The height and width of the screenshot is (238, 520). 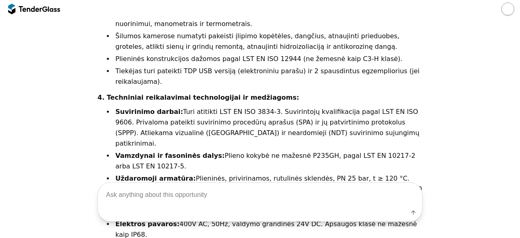 What do you see at coordinates (268, 76) in the screenshot?
I see `li: Tiekėjas turi pateikti TDP USB versiją (elektroniniu parašu) ir 2 spausdintus egzempliorius (jei ...` at bounding box center [268, 76].